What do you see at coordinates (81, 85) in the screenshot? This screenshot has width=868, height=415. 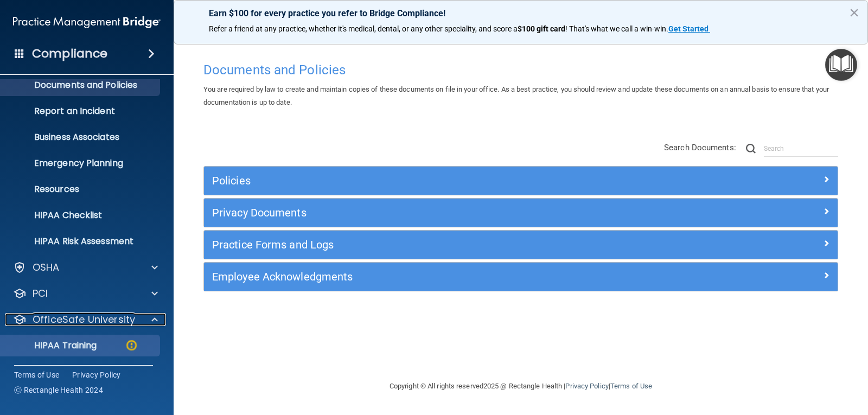 I see `p: Documents and Policies` at bounding box center [81, 85].